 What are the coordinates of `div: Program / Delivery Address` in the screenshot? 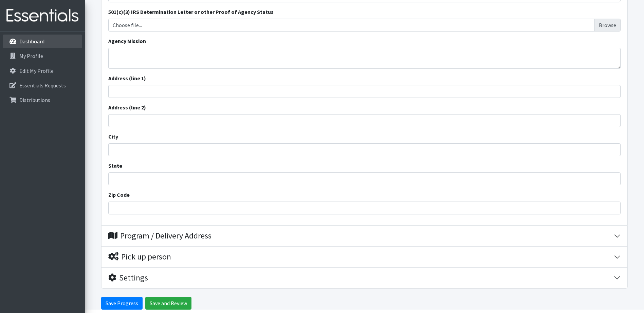 It's located at (160, 236).